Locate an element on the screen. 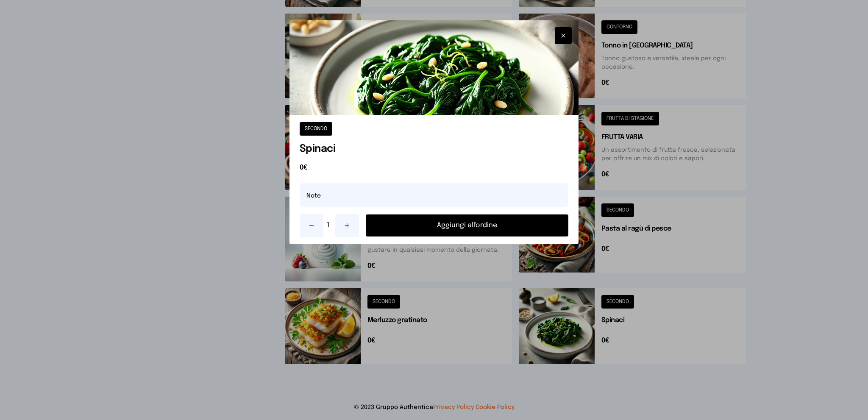 The width and height of the screenshot is (868, 420). img: Spinaci is located at coordinates (434, 68).